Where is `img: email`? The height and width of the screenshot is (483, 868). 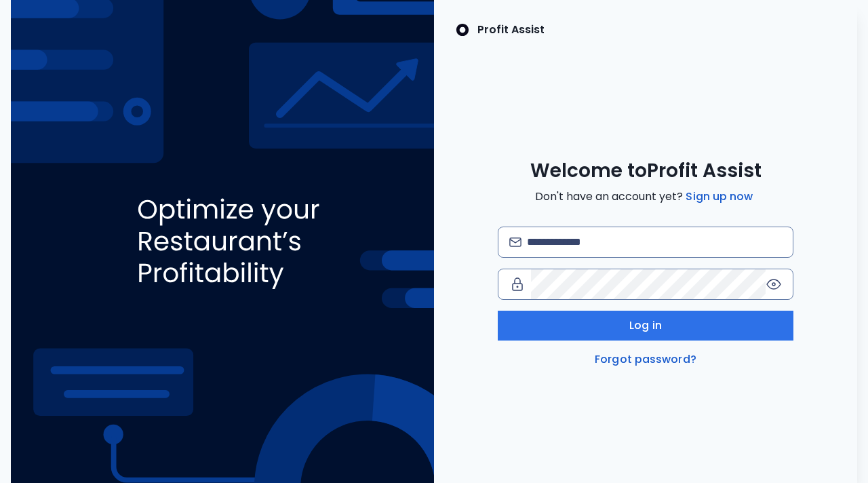 img: email is located at coordinates (515, 242).